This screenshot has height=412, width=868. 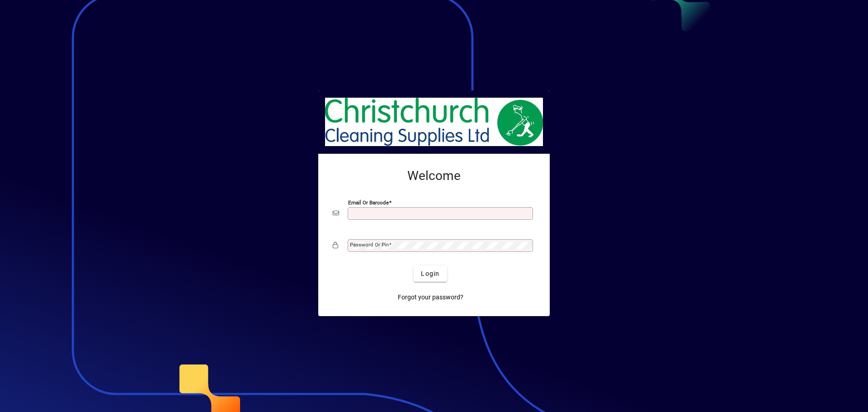 I want to click on span: Forgot your password?, so click(x=431, y=297).